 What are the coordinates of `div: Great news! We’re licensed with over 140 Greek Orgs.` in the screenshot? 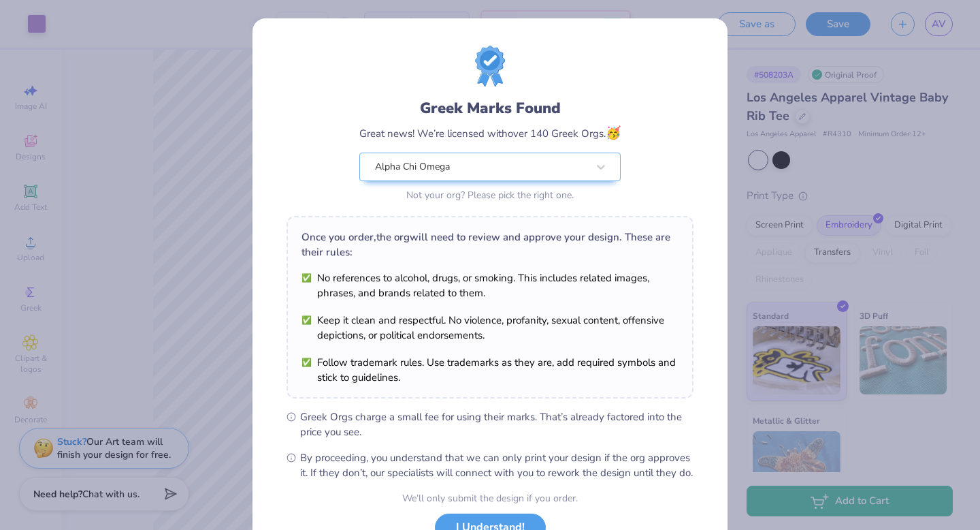 It's located at (490, 133).